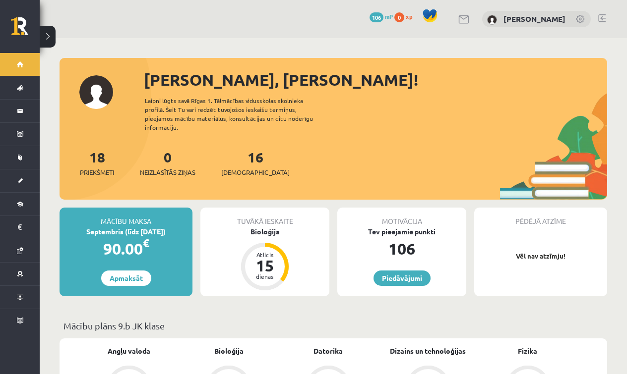  I want to click on div: Atlicis, so click(265, 255).